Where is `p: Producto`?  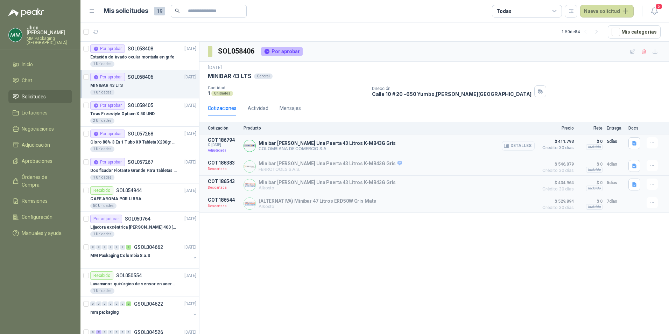 p: Producto is located at coordinates (389, 128).